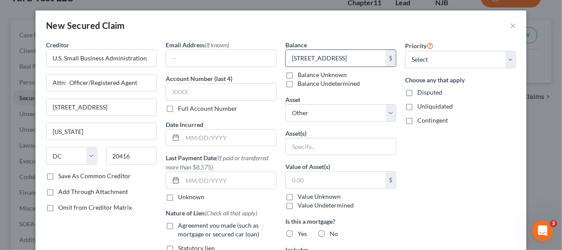  I want to click on input: Search creditor by name..., so click(101, 58).